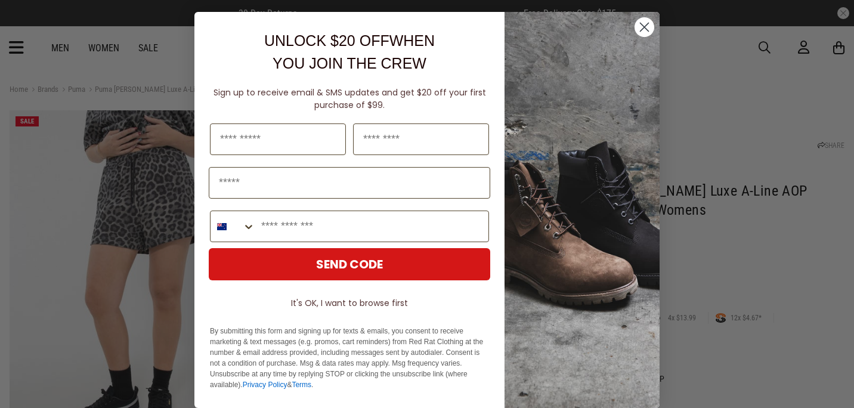 The height and width of the screenshot is (408, 854). Describe the element at coordinates (350, 303) in the screenshot. I see `button: It's OK, I want to browse first` at that location.